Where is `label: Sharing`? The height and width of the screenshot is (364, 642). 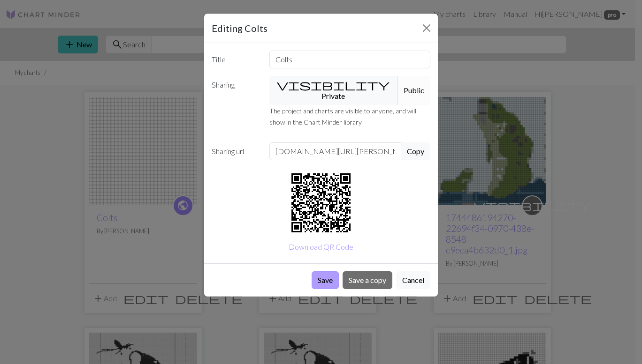
label: Sharing is located at coordinates (235, 90).